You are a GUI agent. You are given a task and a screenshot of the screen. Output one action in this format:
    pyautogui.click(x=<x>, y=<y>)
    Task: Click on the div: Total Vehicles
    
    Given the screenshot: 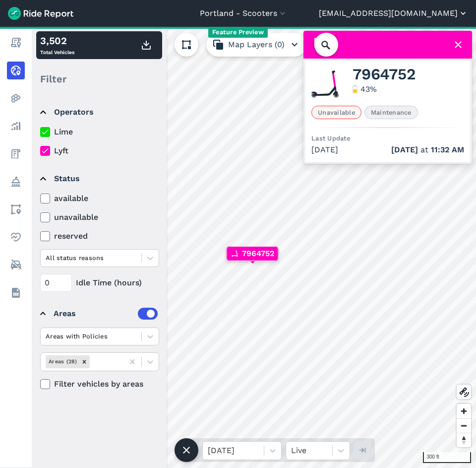 What is the action you would take?
    pyautogui.click(x=57, y=45)
    